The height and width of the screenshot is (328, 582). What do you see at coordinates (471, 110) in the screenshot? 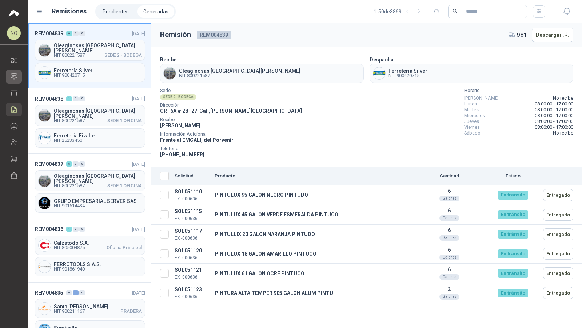
I see `span: Martes` at bounding box center [471, 110].